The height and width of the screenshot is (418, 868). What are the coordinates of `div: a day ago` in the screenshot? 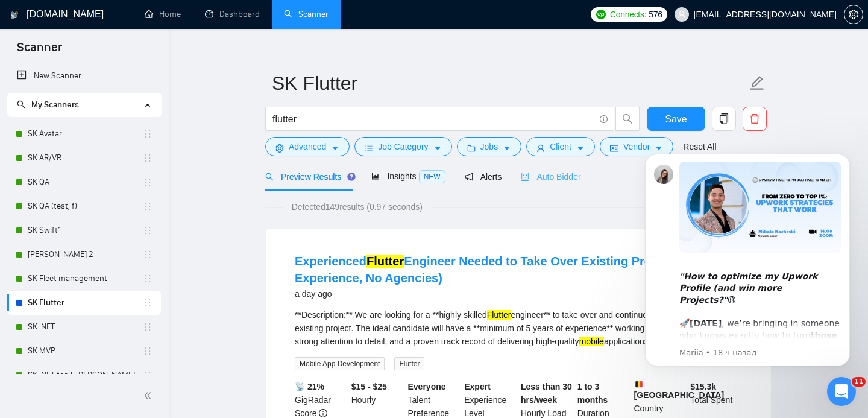 It's located at (518, 293).